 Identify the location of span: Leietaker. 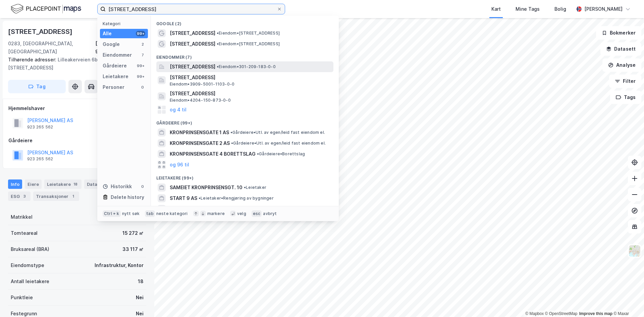
(255, 188).